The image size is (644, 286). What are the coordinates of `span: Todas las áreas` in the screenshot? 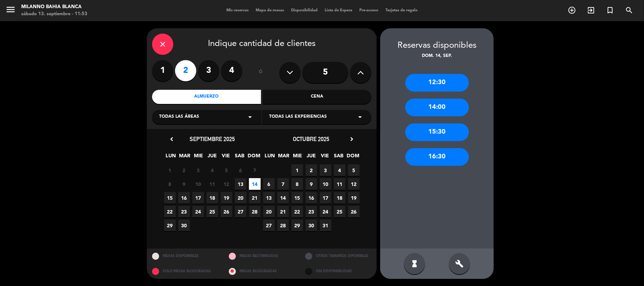 It's located at (179, 117).